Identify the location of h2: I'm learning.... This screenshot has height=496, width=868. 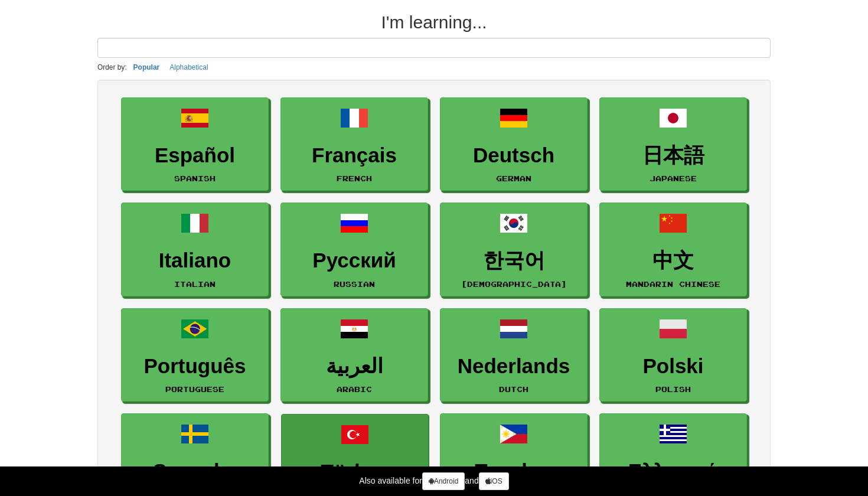
(434, 22).